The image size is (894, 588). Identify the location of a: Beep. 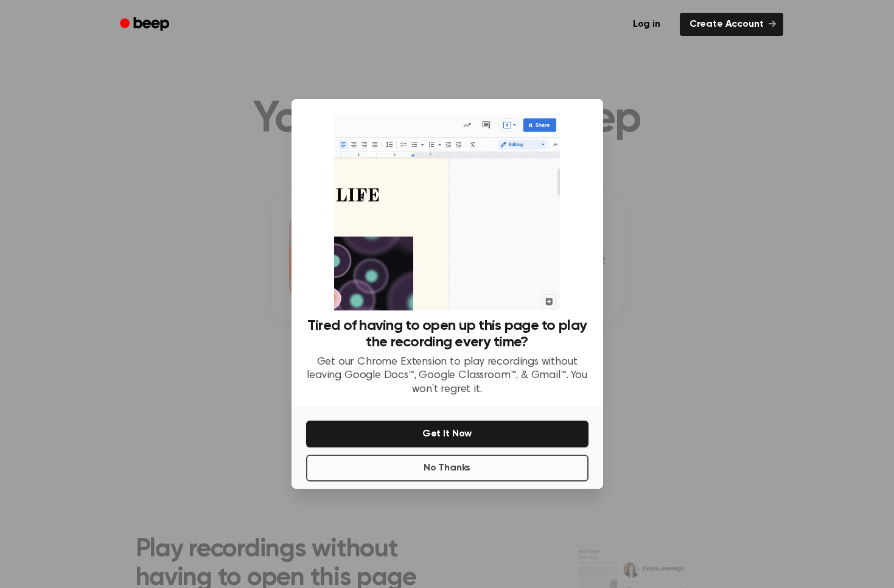
(145, 24).